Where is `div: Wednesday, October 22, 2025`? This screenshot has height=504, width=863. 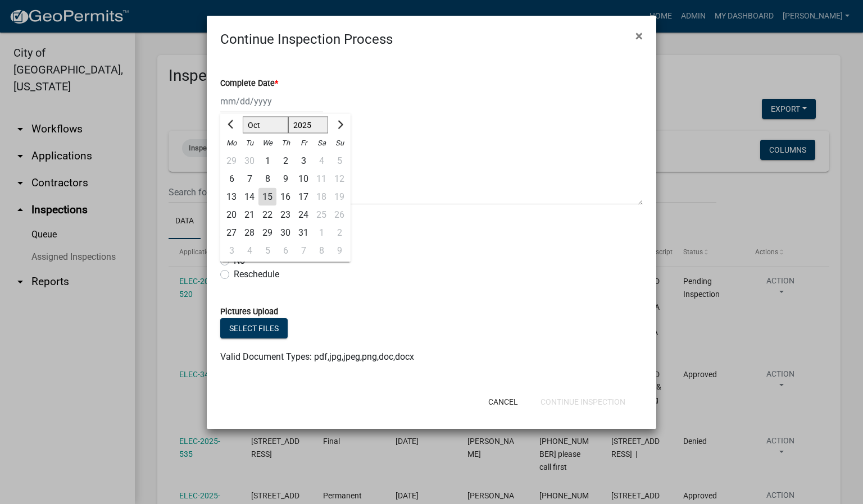 div: Wednesday, October 22, 2025 is located at coordinates (267, 215).